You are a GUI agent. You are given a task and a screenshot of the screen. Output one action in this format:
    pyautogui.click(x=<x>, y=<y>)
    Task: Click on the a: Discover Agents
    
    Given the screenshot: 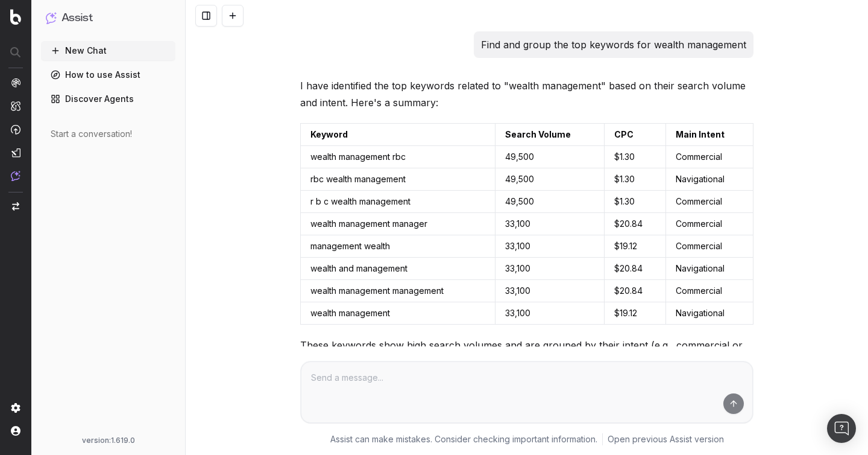 What is the action you would take?
    pyautogui.click(x=108, y=99)
    